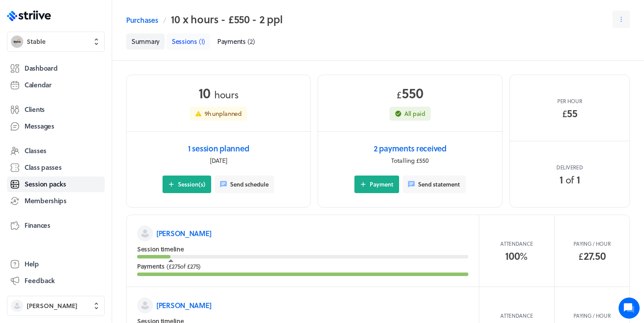 The width and height of the screenshot is (644, 323). I want to click on a: Memberships, so click(56, 201).